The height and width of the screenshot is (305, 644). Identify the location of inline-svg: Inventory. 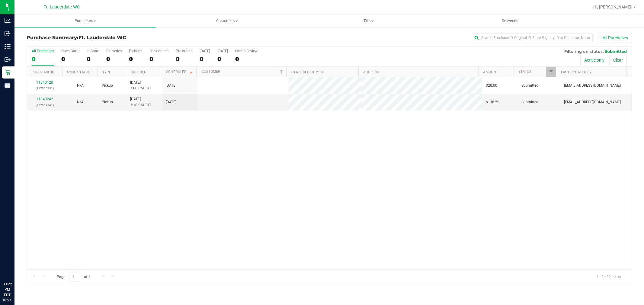
(8, 46).